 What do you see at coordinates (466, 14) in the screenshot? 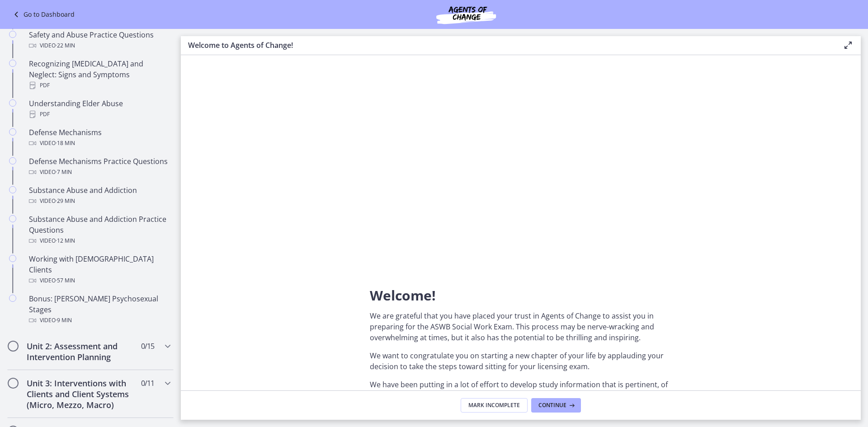
I see `img: Agents of Change` at bounding box center [466, 14].